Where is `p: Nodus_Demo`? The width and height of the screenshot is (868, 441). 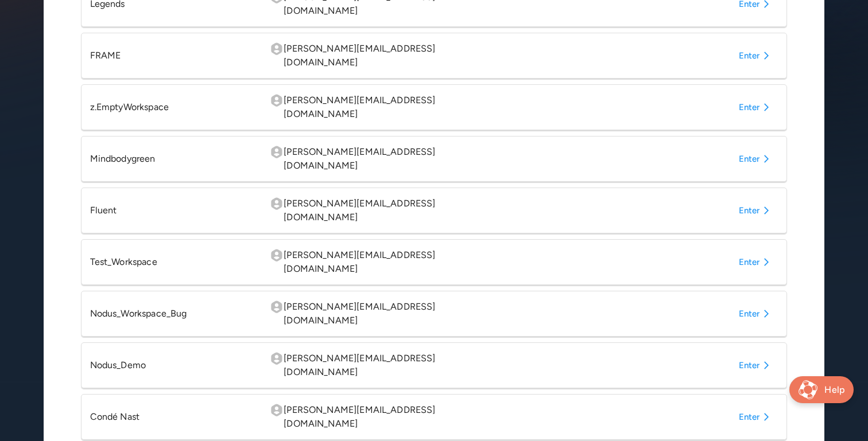
p: Nodus_Demo is located at coordinates (176, 365).